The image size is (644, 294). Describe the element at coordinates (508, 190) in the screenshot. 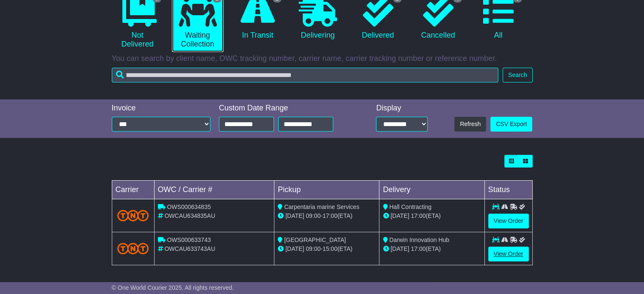

I see `td: Status` at that location.